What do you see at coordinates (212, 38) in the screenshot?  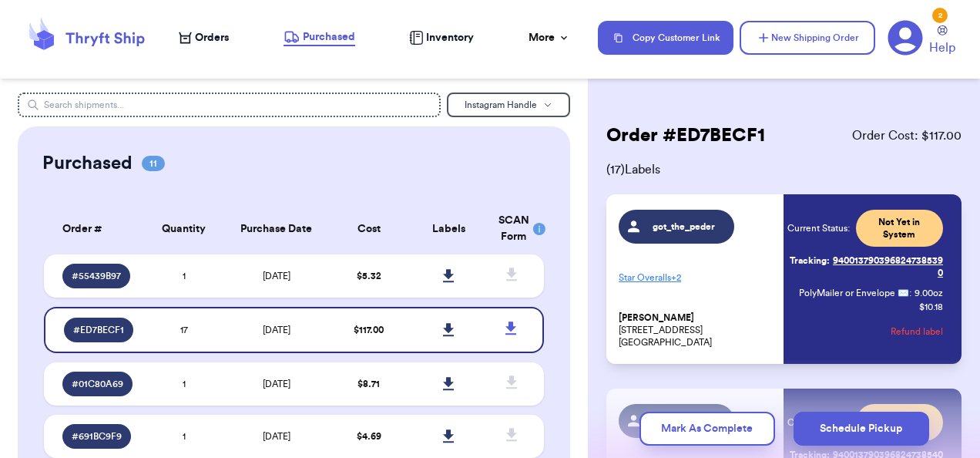 I see `span: Orders` at bounding box center [212, 38].